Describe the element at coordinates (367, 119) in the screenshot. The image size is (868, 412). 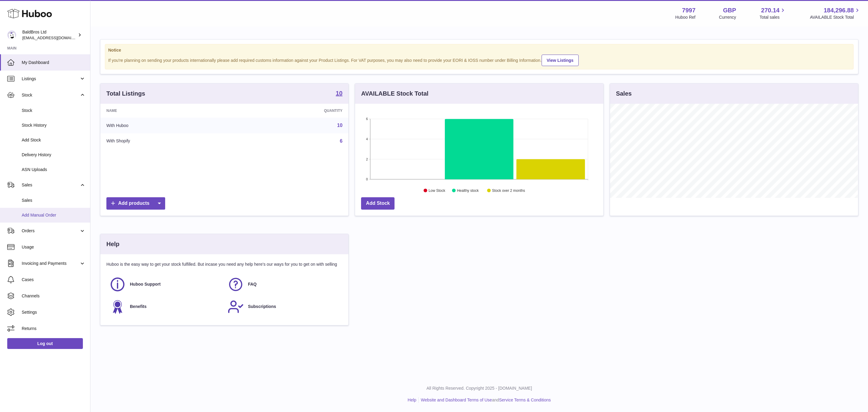
I see `text: 6` at that location.